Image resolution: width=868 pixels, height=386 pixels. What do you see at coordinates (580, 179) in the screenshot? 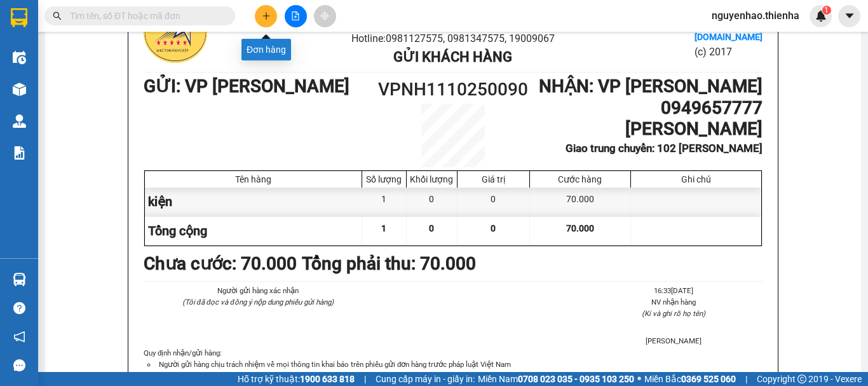
I see `div: Cước hàng` at bounding box center [580, 179].